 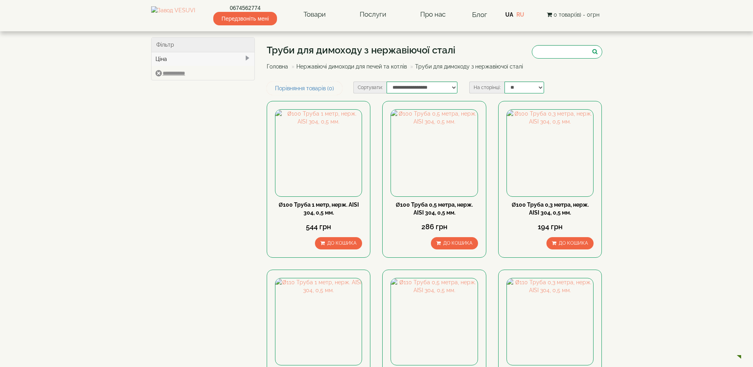 What do you see at coordinates (278, 67) in the screenshot?
I see `a: Головна` at bounding box center [278, 67].